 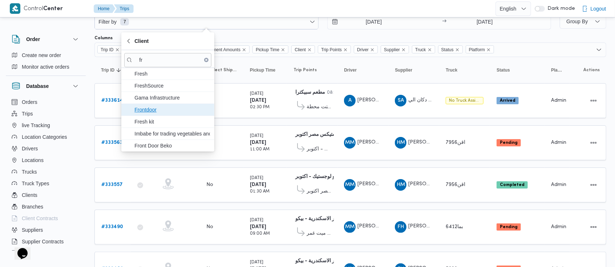 I want to click on button: Chat widget, so click(x=15, y=16).